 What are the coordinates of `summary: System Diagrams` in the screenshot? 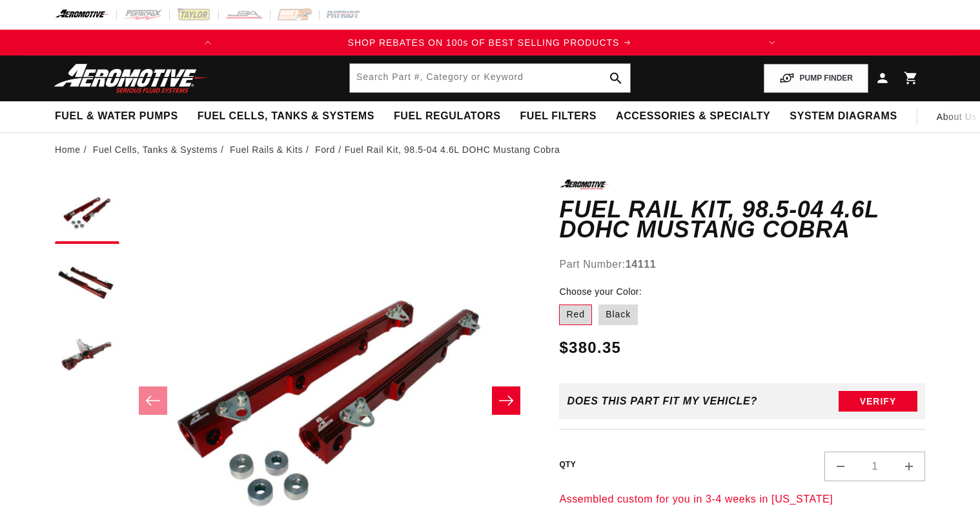 It's located at (844, 116).